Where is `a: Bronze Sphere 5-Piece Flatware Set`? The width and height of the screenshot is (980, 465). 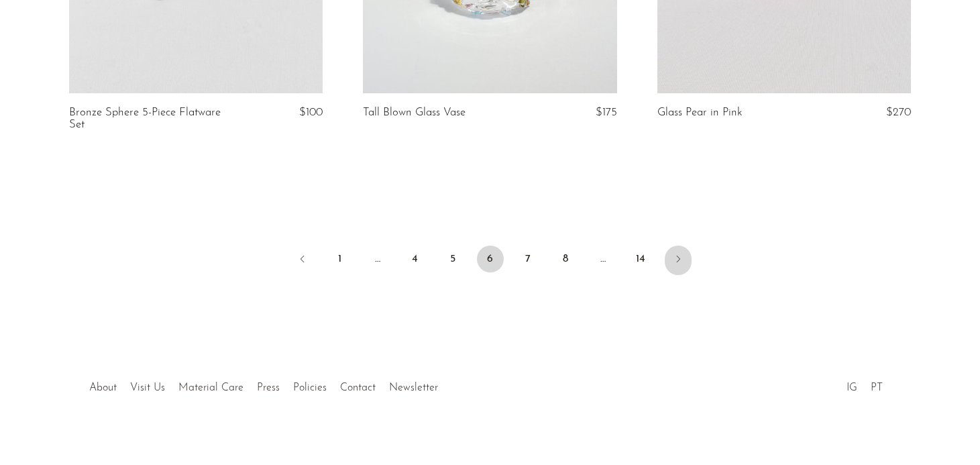
a: Bronze Sphere 5-Piece Flatware Set is located at coordinates (153, 119).